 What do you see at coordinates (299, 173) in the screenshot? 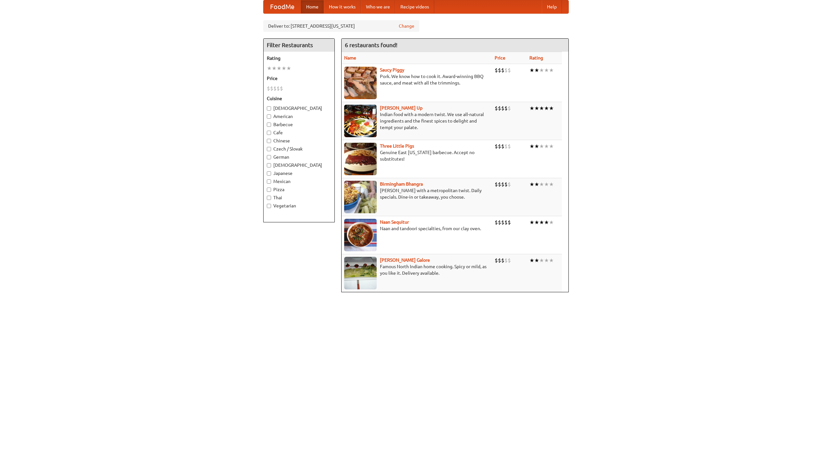
I see `label: Japanese` at bounding box center [299, 173].